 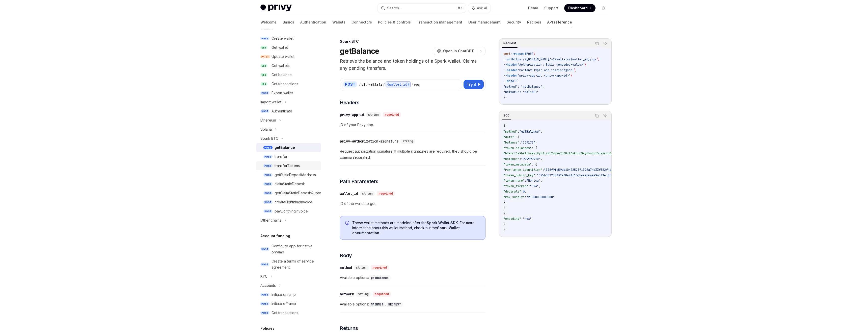 What do you see at coordinates (289, 48) in the screenshot?
I see `a: GETGet wallet` at bounding box center [289, 48].